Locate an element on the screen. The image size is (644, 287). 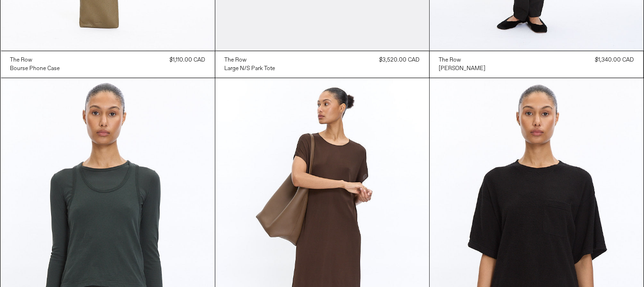
div: $3,520.00 CAD is located at coordinates (399, 60).